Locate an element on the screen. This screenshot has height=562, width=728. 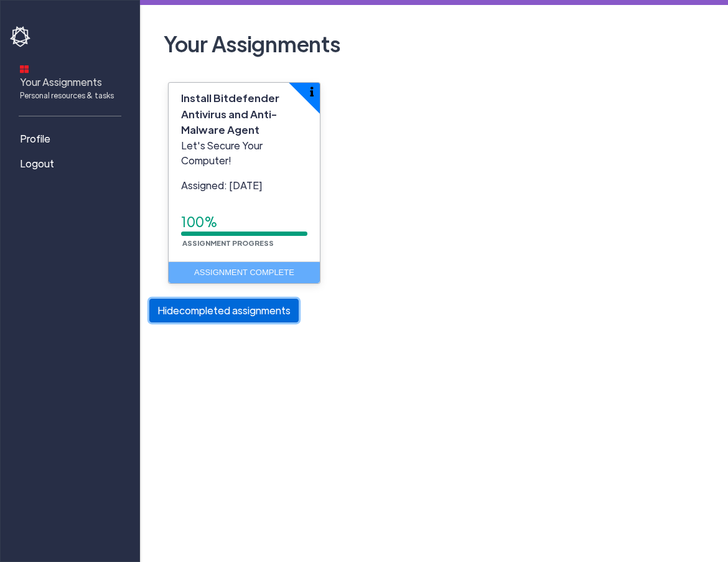
span: Your Assignments is located at coordinates (66, 87).